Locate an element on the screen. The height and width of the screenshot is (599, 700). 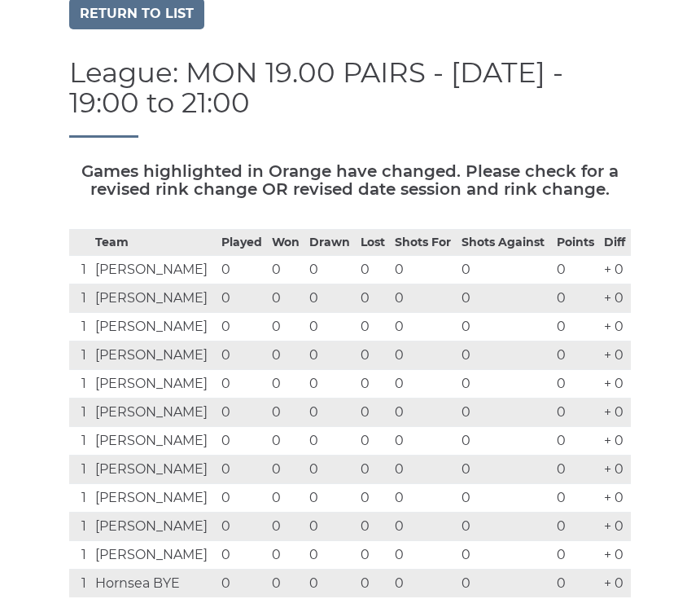
th: Team is located at coordinates (154, 242).